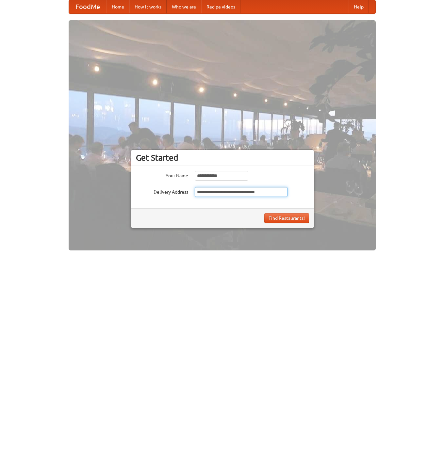 The height and width of the screenshot is (462, 444). What do you see at coordinates (148, 7) in the screenshot?
I see `a: How it works` at bounding box center [148, 7].